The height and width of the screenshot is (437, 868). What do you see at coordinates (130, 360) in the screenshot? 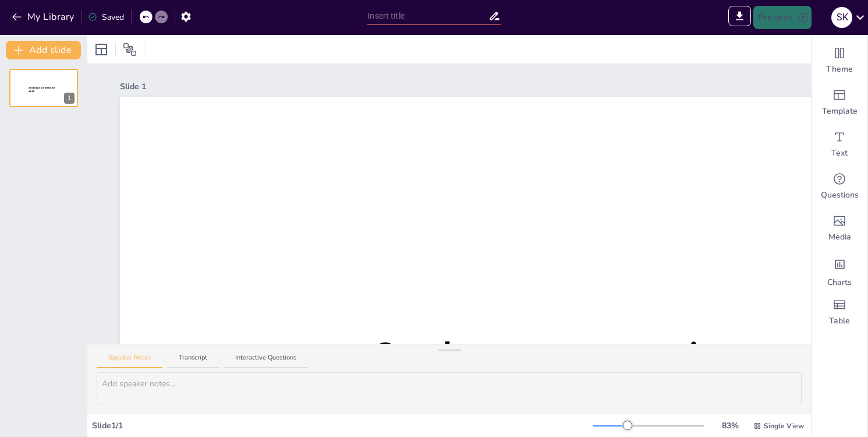
I see `button: Speaker Notes` at bounding box center [130, 360].